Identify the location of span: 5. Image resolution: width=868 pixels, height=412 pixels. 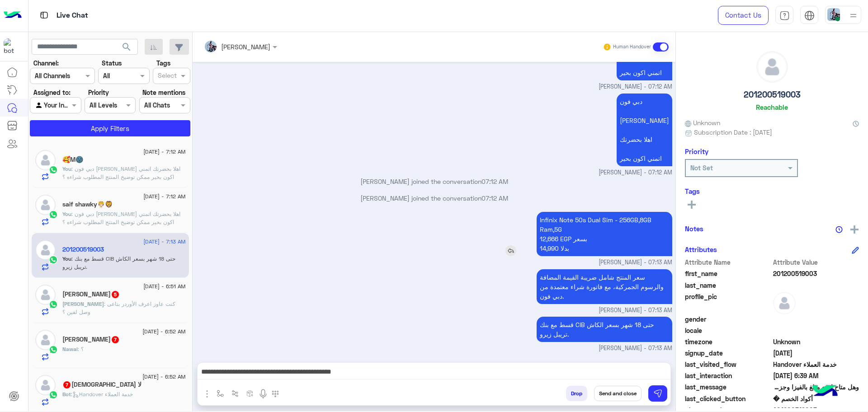
(115, 295).